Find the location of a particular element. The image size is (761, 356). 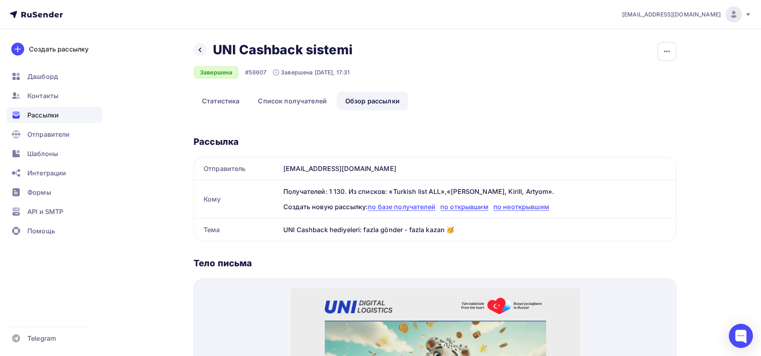

div: Завершена is located at coordinates (216, 72).